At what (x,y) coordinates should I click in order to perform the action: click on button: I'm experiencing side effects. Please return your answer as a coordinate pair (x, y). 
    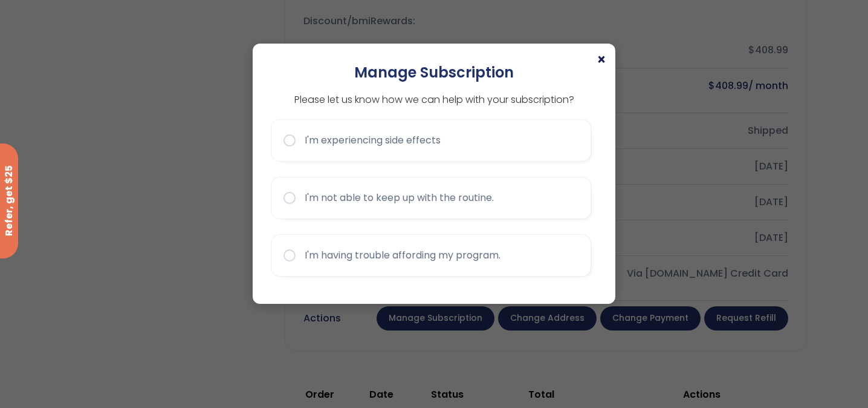
    Looking at the image, I should click on (431, 140).